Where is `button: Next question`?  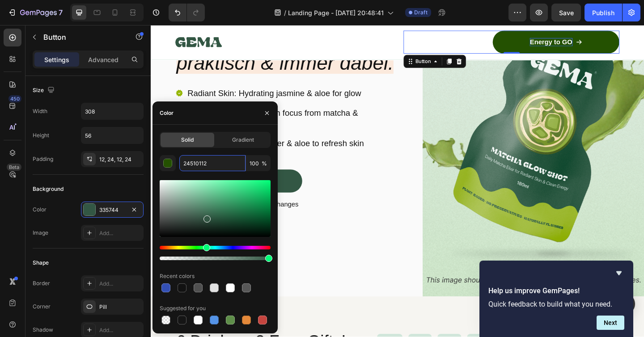 button: Next question is located at coordinates (611, 323).